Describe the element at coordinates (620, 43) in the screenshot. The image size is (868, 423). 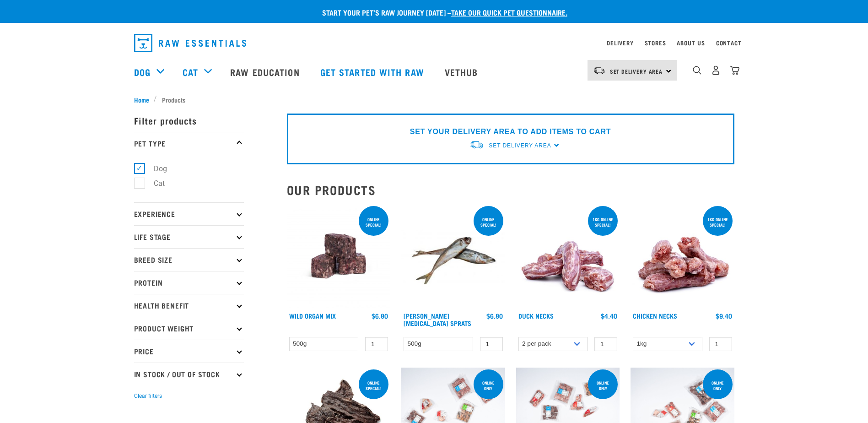
I see `a: Delivery` at that location.